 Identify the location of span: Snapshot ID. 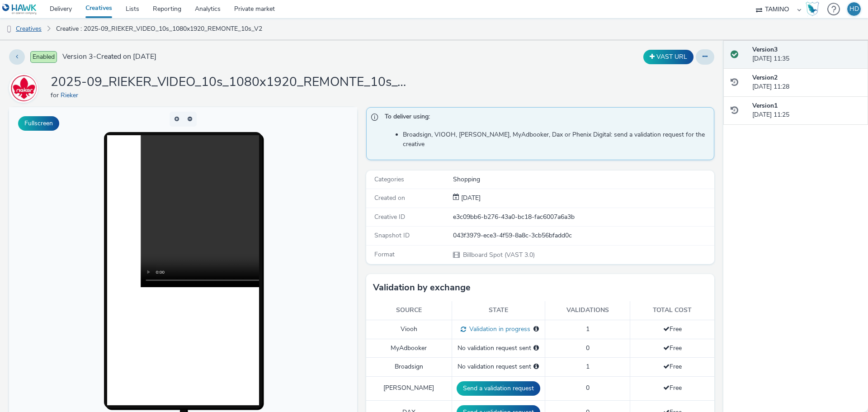
(392, 236).